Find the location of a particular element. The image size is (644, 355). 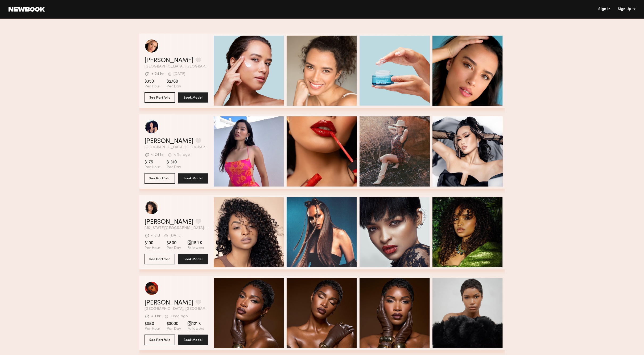

span: $2760 is located at coordinates (174, 82).